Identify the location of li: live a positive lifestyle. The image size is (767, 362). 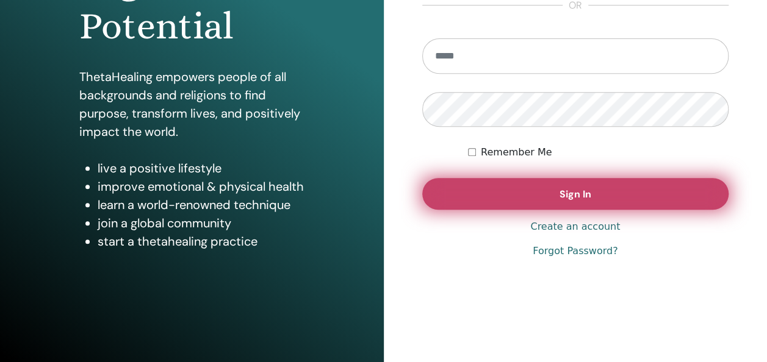
(201, 168).